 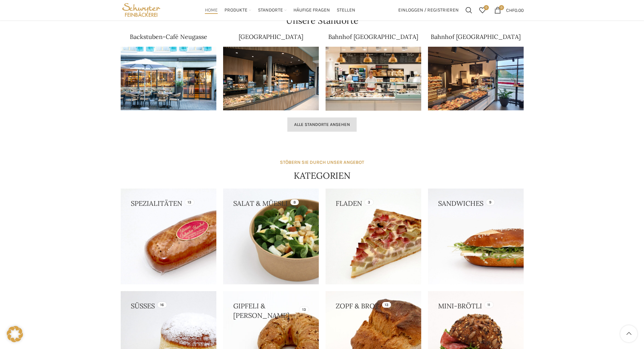 What do you see at coordinates (429, 10) in the screenshot?
I see `span: Einloggen / Registrieren` at bounding box center [429, 10].